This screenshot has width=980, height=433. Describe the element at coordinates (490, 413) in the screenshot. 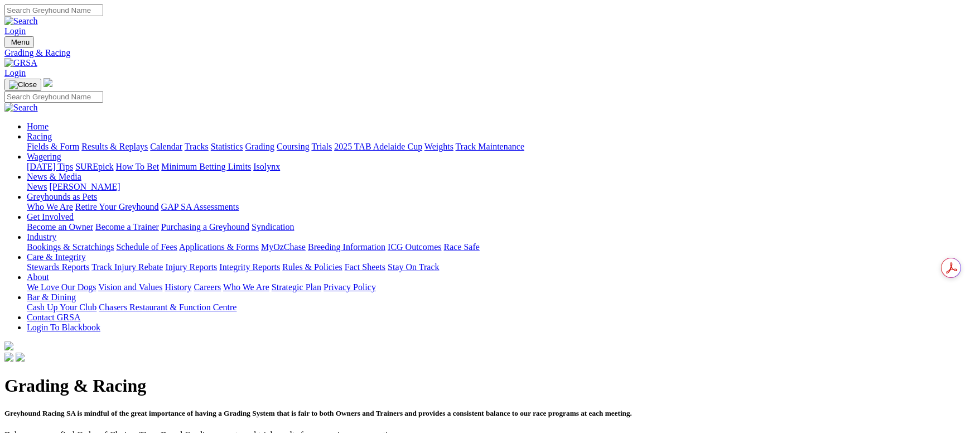

I see `h5: Greyhound Racing SA is mindful of the great importance of having a Grading System that is fair to...` at that location.